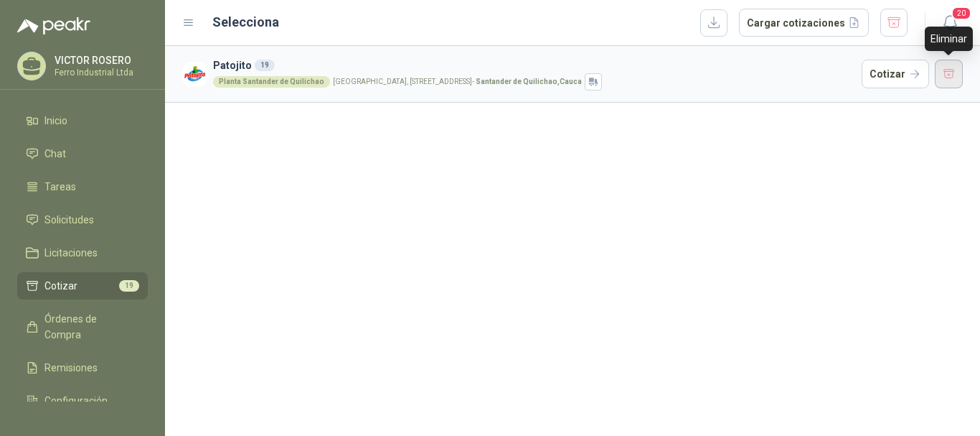 Image resolution: width=980 pixels, height=436 pixels. What do you see at coordinates (804, 23) in the screenshot?
I see `button: Cargar cotizaciones` at bounding box center [804, 23].